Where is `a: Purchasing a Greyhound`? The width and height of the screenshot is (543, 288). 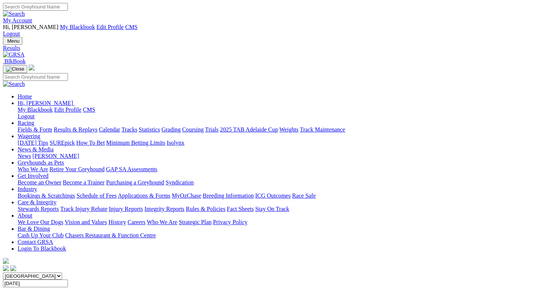 a: Purchasing a Greyhound is located at coordinates (135, 182).